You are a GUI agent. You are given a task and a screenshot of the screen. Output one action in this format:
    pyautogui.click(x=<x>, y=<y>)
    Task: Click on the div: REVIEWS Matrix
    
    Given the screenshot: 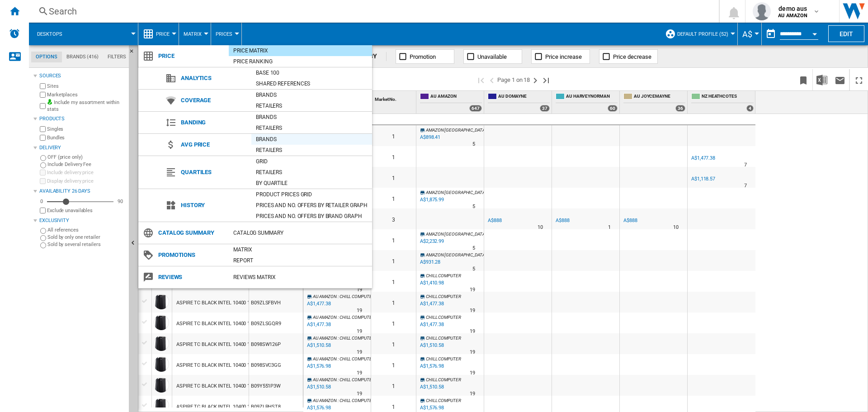 What is the action you would take?
    pyautogui.click(x=300, y=278)
    